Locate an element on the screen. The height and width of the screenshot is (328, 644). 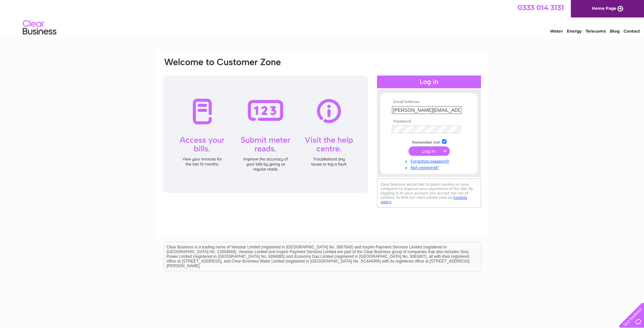
a: Forgotten password? is located at coordinates (430, 161).